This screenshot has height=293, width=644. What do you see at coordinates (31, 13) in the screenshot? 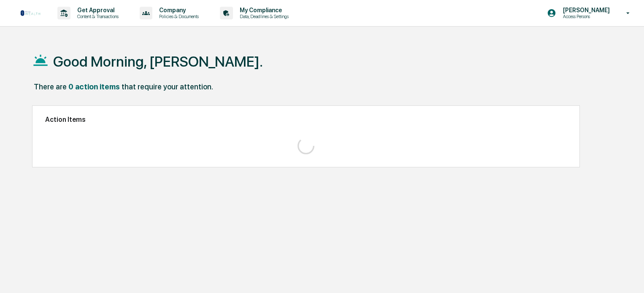
I see `img: logo` at bounding box center [31, 13].